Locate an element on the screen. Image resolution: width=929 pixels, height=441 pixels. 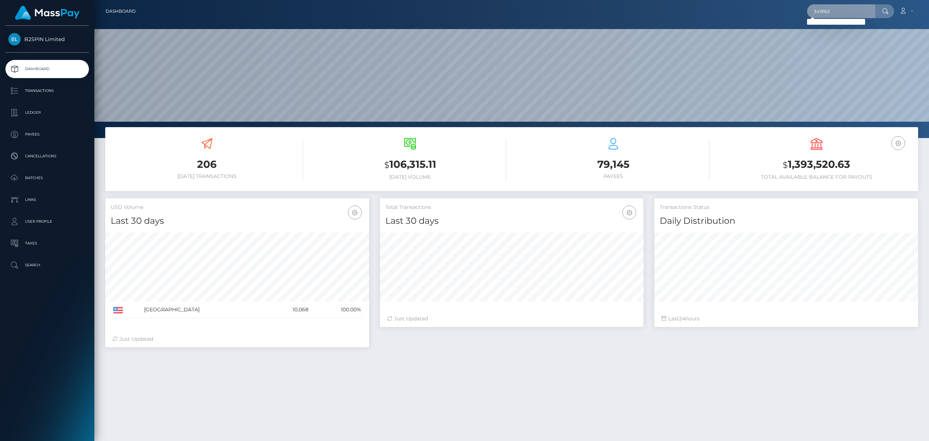
h3: 1,393,520.63 is located at coordinates (817, 164).